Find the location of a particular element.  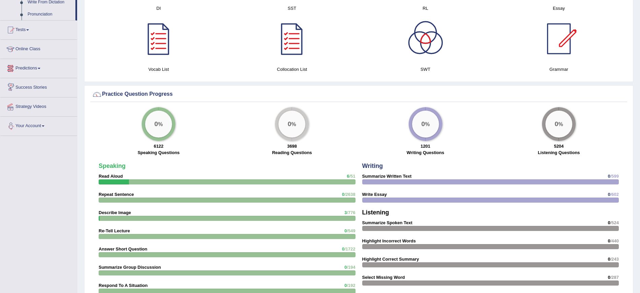

strong: Highlight Incorrect Words is located at coordinates (389, 240).